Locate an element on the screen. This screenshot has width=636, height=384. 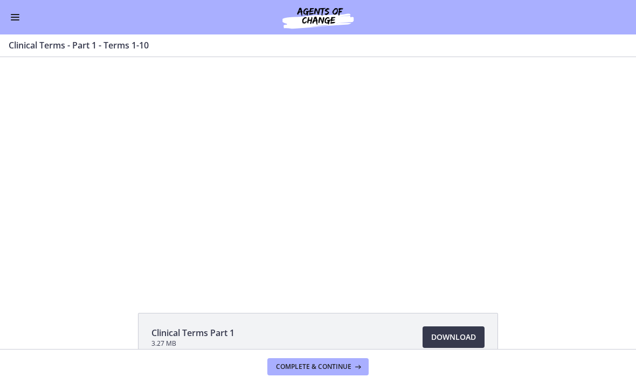
img: Agents of Change is located at coordinates (318, 17).